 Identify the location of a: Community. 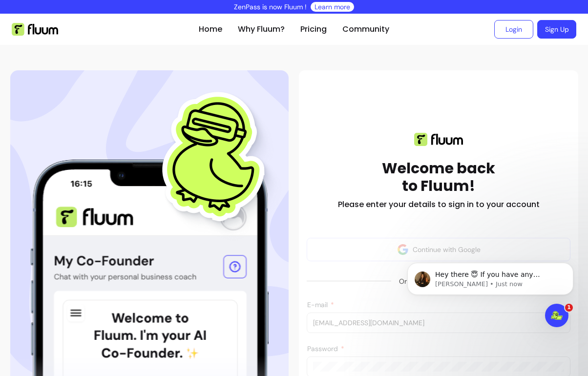
(366, 29).